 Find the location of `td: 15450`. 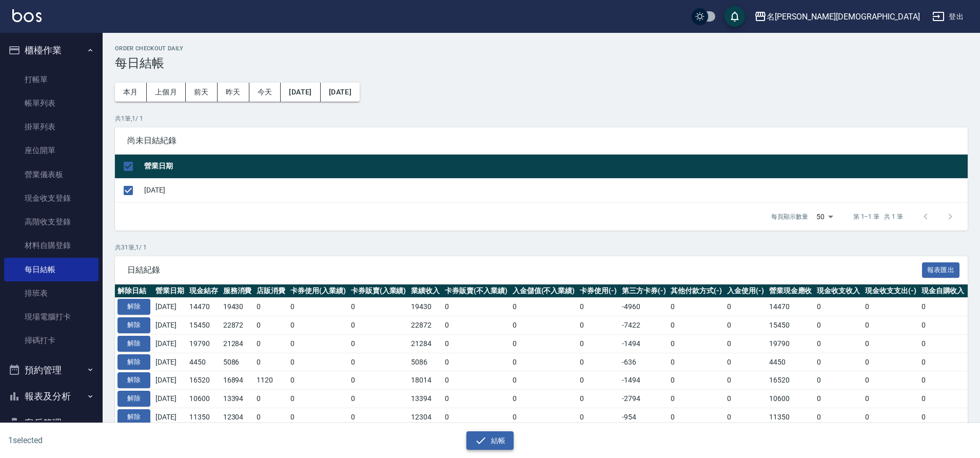

td: 15450 is located at coordinates (790, 325).